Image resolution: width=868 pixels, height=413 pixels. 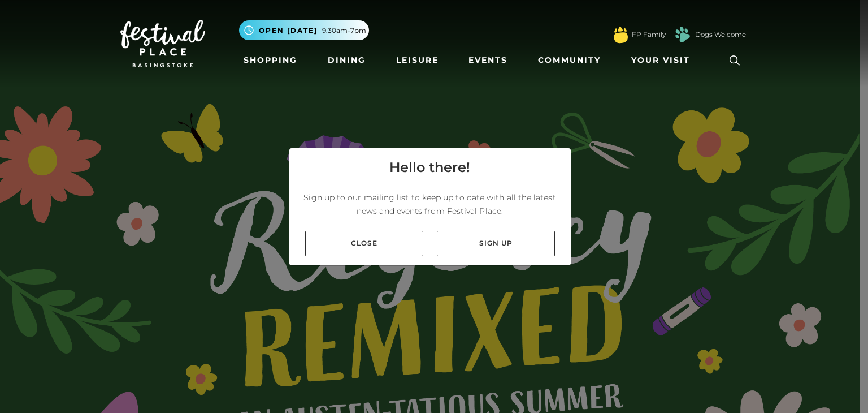 What do you see at coordinates (417, 60) in the screenshot?
I see `a: Leisure` at bounding box center [417, 60].